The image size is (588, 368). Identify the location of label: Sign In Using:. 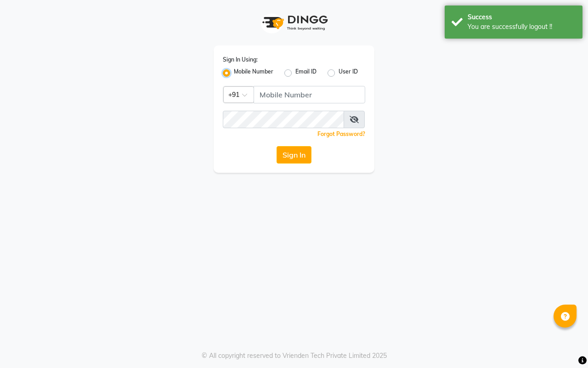
(240, 60).